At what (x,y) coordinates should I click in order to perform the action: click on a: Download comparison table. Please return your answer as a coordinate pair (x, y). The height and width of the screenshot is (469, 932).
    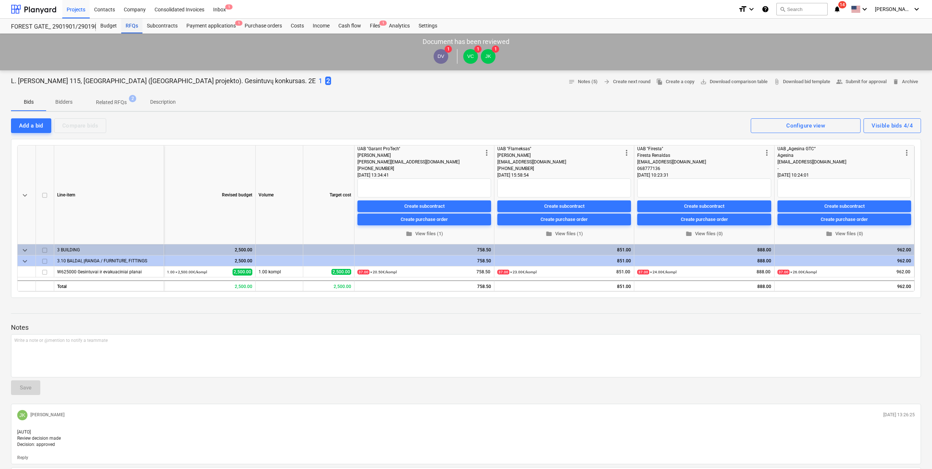
    Looking at the image, I should click on (734, 82).